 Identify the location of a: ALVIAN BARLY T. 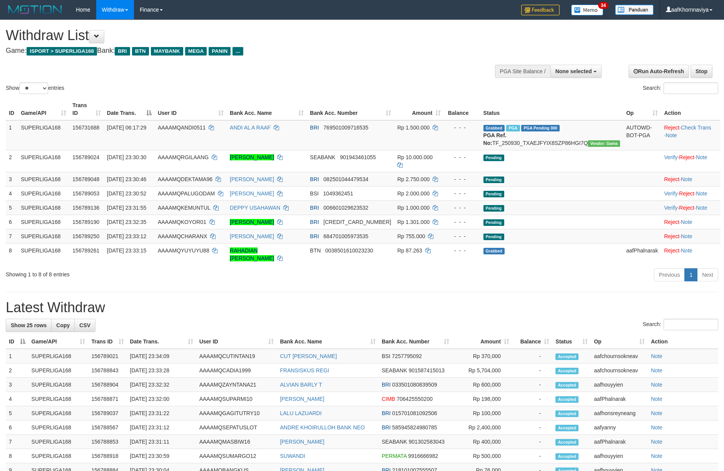
(301, 384).